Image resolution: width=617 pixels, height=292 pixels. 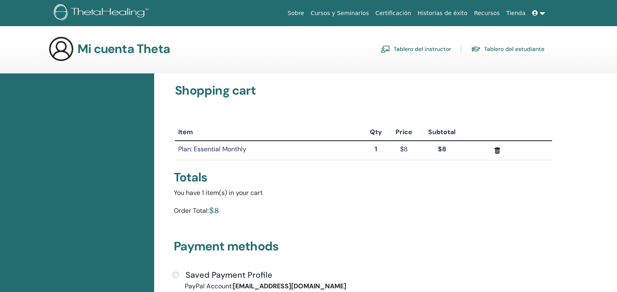 I want to click on a: Tablero del instructor, so click(x=416, y=49).